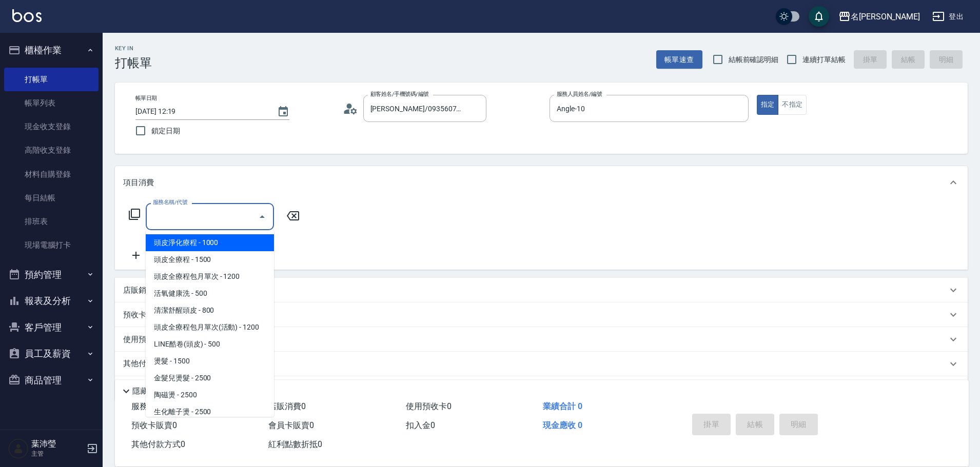 The image size is (980, 467). What do you see at coordinates (154, 425) in the screenshot?
I see `span: 預收卡販賣 0` at bounding box center [154, 425].